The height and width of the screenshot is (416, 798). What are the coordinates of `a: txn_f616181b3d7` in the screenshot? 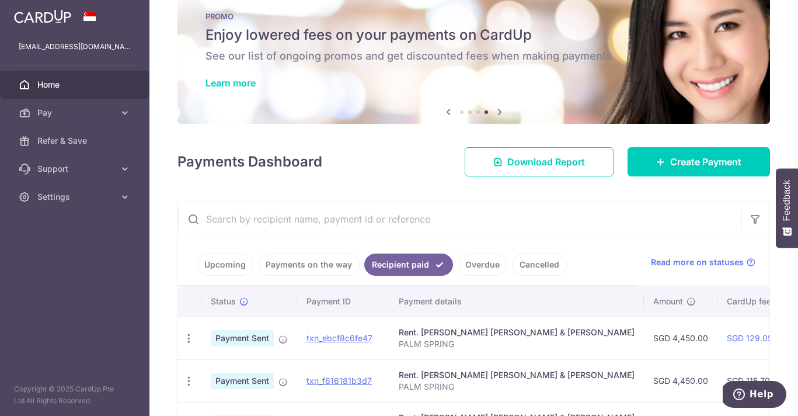 It's located at (339, 380).